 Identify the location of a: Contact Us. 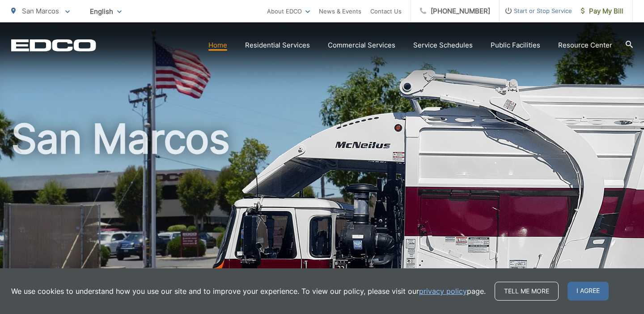
(386, 11).